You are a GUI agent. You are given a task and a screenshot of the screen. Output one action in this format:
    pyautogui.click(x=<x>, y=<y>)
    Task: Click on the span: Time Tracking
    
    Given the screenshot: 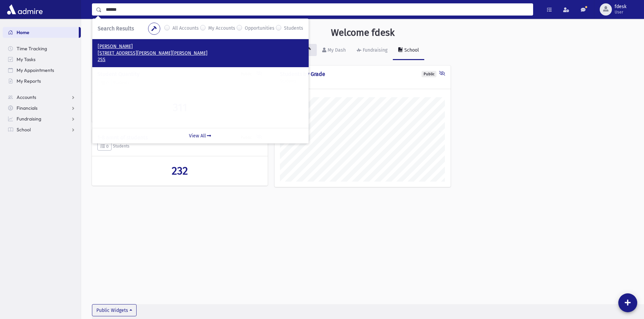 What is the action you would take?
    pyautogui.click(x=32, y=49)
    